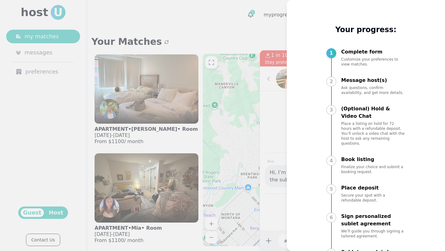 The width and height of the screenshot is (445, 251). What do you see at coordinates (331, 161) in the screenshot?
I see `div: 4` at bounding box center [331, 161].